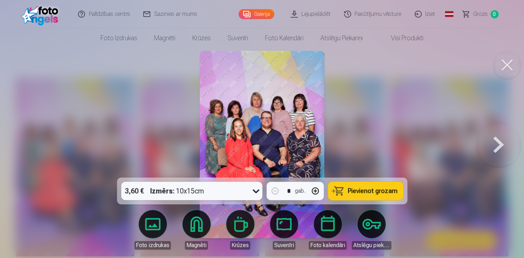 This screenshot has width=524, height=258. Describe the element at coordinates (365, 191) in the screenshot. I see `button: Pievienot grozam` at that location.